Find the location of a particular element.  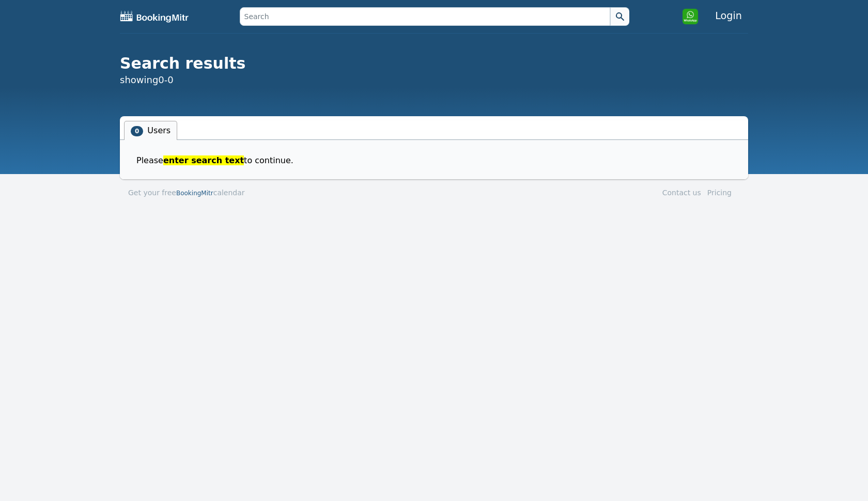

h1: Search results is located at coordinates (434, 63).